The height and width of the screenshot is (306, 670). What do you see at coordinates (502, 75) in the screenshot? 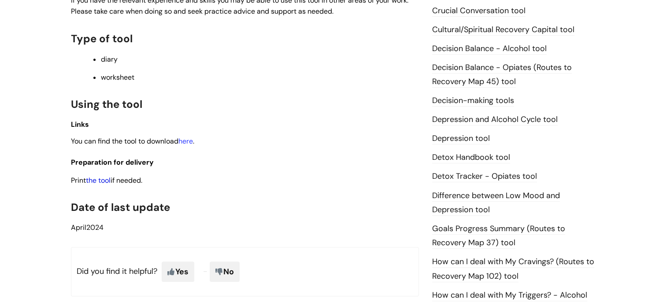
I see `a: Decision Balance - Opiates (Routes to Recovery Map 45) tool` at bounding box center [502, 75].